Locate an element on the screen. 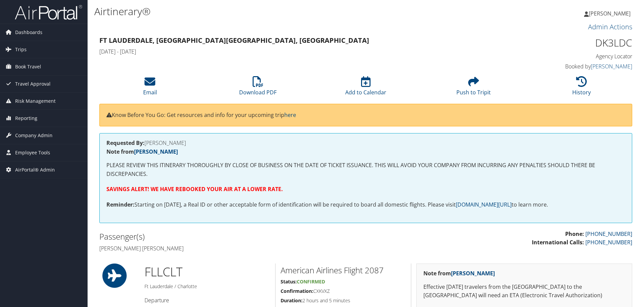 The height and width of the screenshot is (307, 644). a: Admin Actions is located at coordinates (610, 27).